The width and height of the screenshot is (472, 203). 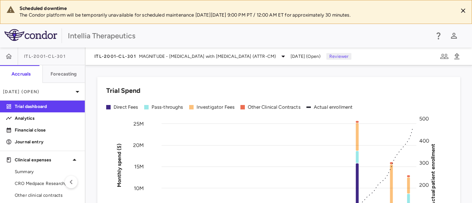 What do you see at coordinates (64, 74) in the screenshot?
I see `h6: Forecasting` at bounding box center [64, 74].